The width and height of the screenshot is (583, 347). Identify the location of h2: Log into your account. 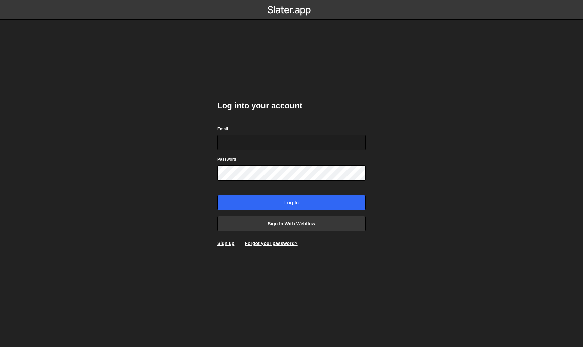
(292, 106).